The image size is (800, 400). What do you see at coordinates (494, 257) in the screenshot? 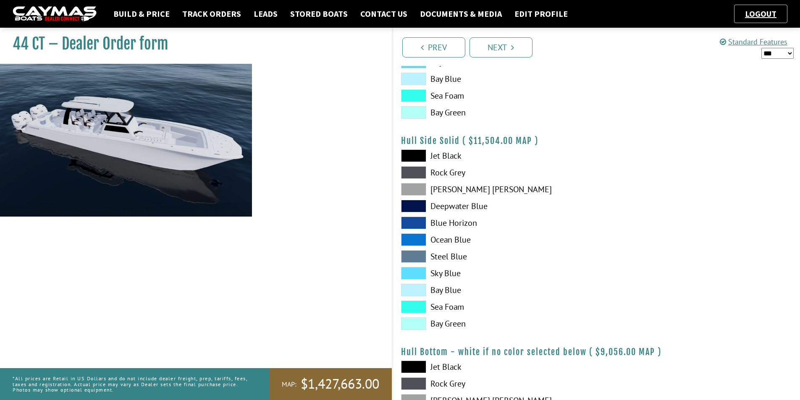
I see `label: Steel Blue` at bounding box center [494, 257].